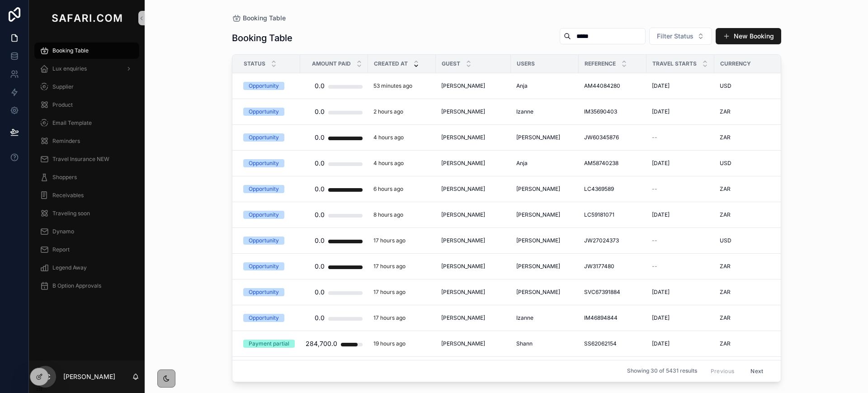 This screenshot has width=868, height=393. Describe the element at coordinates (388, 138) in the screenshot. I see `p: 4 hours ago` at that location.